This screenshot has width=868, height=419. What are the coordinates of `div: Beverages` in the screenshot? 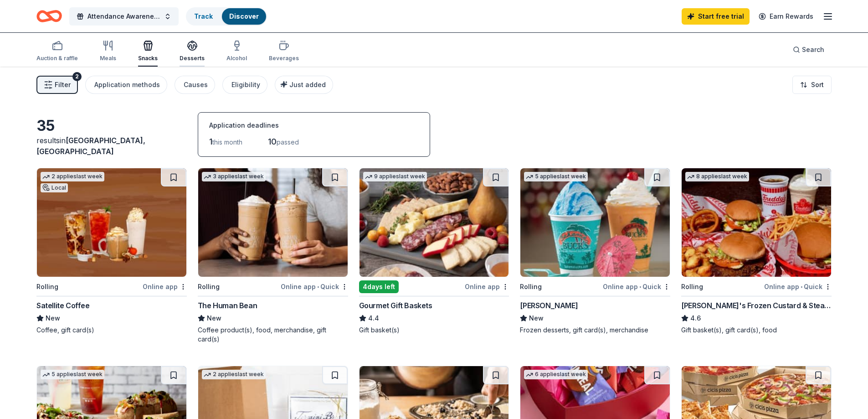 It's located at (284, 58).